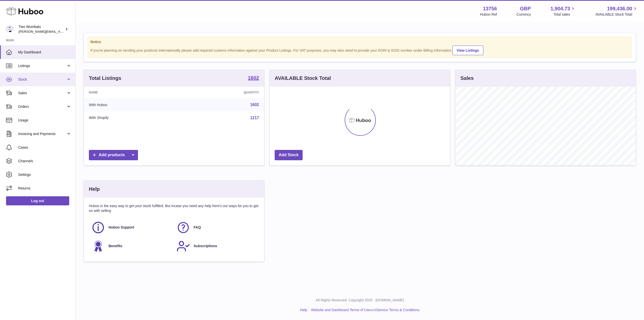 The image size is (644, 320). Describe the element at coordinates (131, 246) in the screenshot. I see `a: Benefits` at that location.